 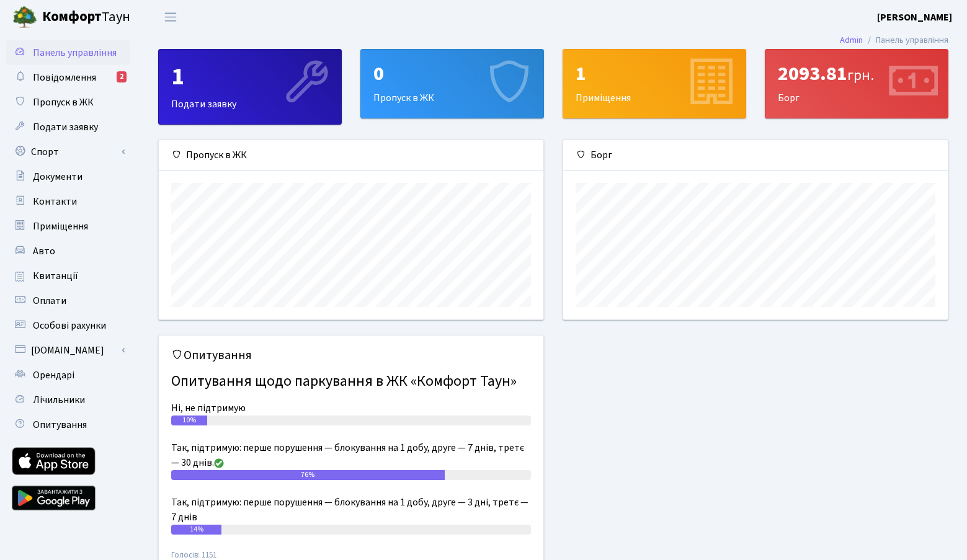 What do you see at coordinates (53, 375) in the screenshot?
I see `span: Орендарі` at bounding box center [53, 375].